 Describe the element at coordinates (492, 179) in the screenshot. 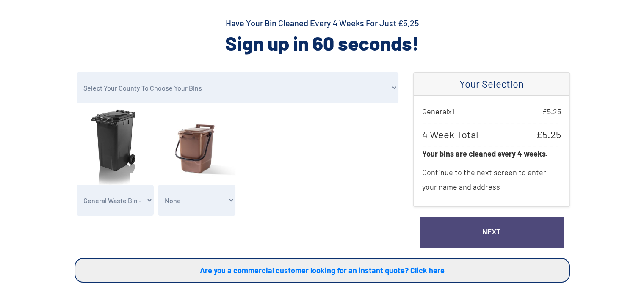

I see `p: Continue to the next screen to enter your name and address` at that location.